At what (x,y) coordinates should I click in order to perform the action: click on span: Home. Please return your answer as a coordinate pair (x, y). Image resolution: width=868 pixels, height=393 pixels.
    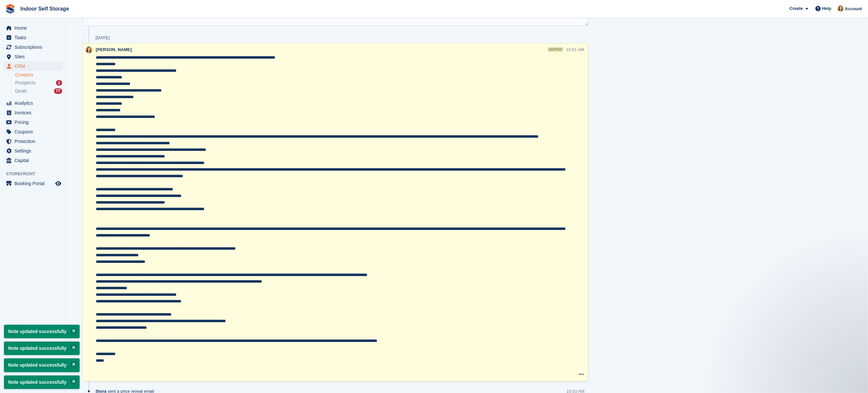
    Looking at the image, I should click on (34, 28).